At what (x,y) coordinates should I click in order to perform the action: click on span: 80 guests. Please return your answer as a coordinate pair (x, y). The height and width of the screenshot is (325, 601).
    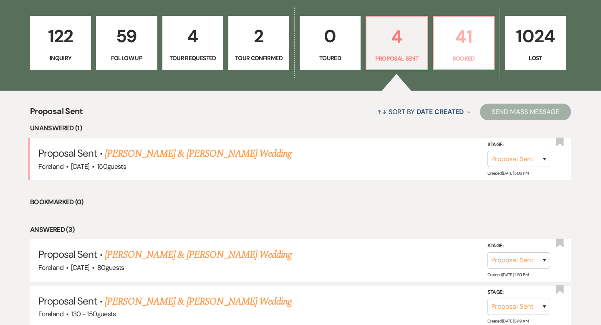
    Looking at the image, I should click on (111, 267).